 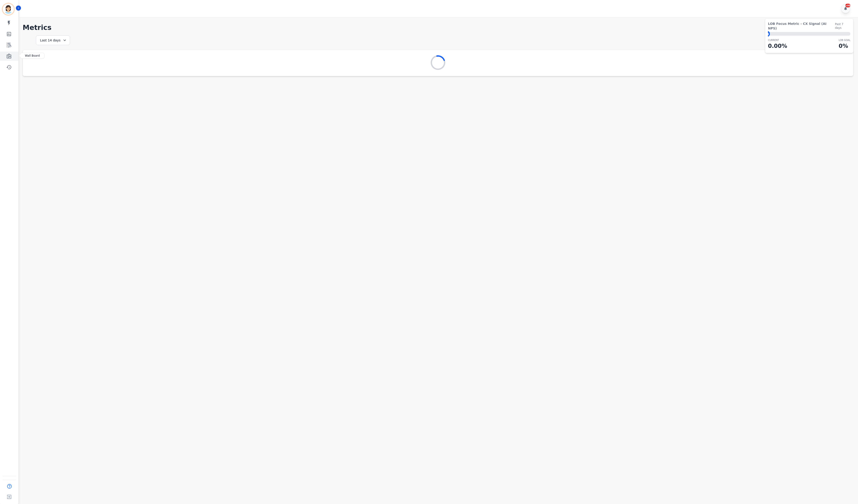 I want to click on p: 0.00 %, so click(x=777, y=46).